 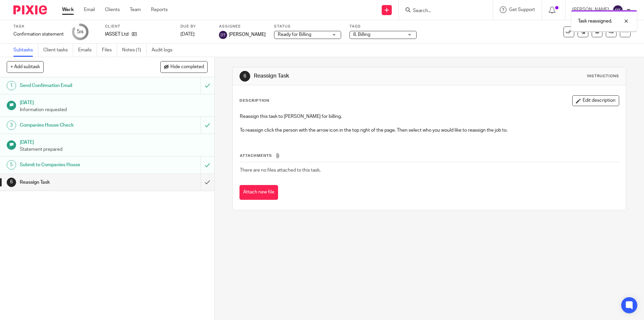 What do you see at coordinates (114, 110) in the screenshot?
I see `p: Information requested` at bounding box center [114, 110].